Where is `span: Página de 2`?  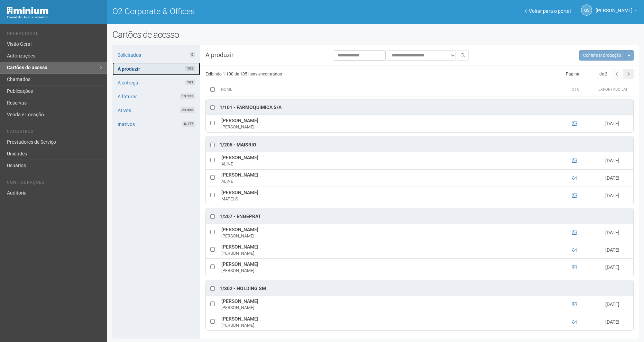
span: Página de 2 is located at coordinates (587, 74).